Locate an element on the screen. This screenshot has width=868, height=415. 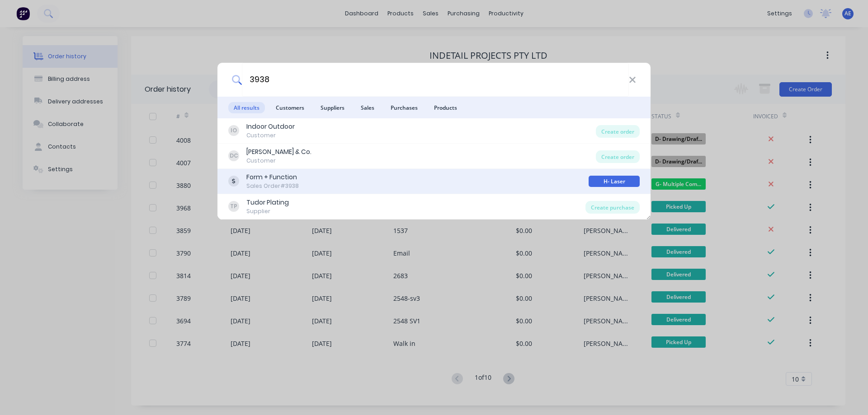
div: Tudor Plating is located at coordinates (267, 203).